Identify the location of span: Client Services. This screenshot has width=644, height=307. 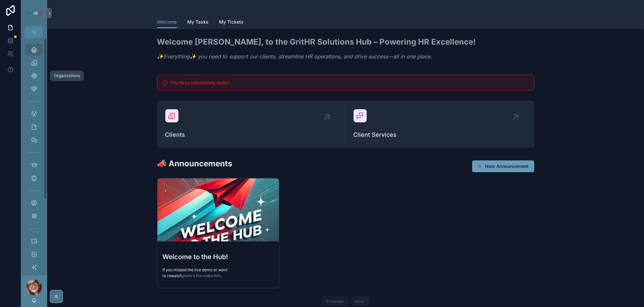
(440, 135).